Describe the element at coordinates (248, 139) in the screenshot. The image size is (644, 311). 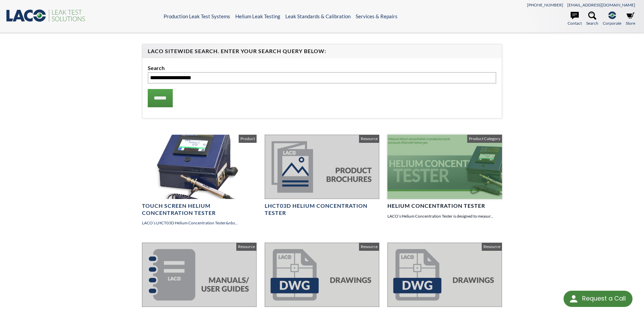
I see `span: Product` at that location.